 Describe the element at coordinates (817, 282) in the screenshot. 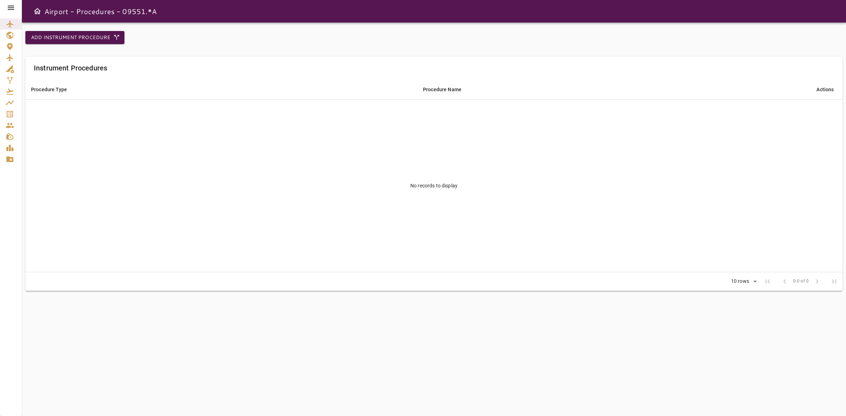

I see `span: Next Page` at that location.